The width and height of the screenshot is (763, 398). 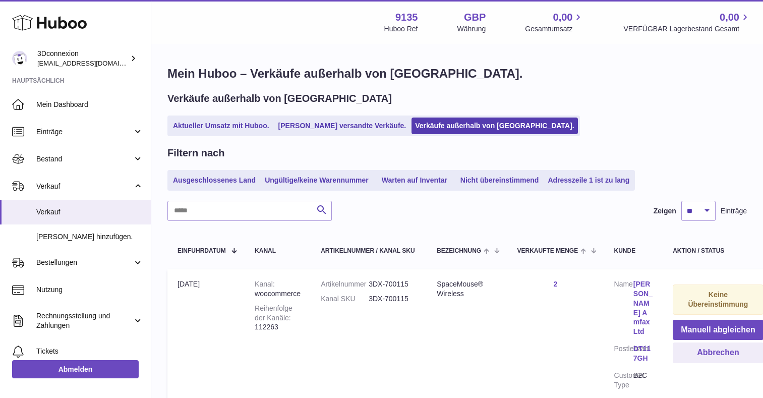 What do you see at coordinates (687, 22) in the screenshot?
I see `a: 0,00 VERFÜGBAR Lagerbestand Gesamt` at bounding box center [687, 22].